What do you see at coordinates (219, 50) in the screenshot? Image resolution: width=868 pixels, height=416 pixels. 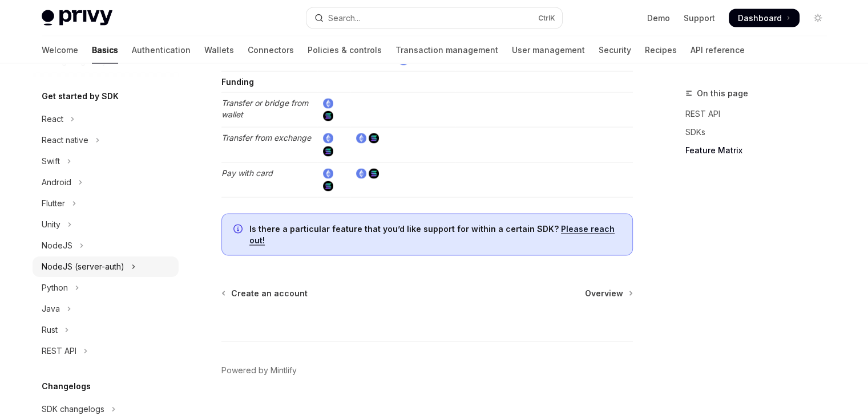 I see `a: Wallets` at bounding box center [219, 50].